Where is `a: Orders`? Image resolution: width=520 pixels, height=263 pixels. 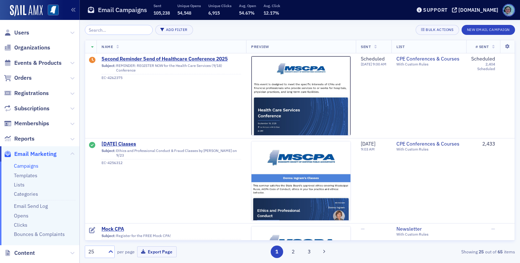
a: Orders is located at coordinates (18, 78).